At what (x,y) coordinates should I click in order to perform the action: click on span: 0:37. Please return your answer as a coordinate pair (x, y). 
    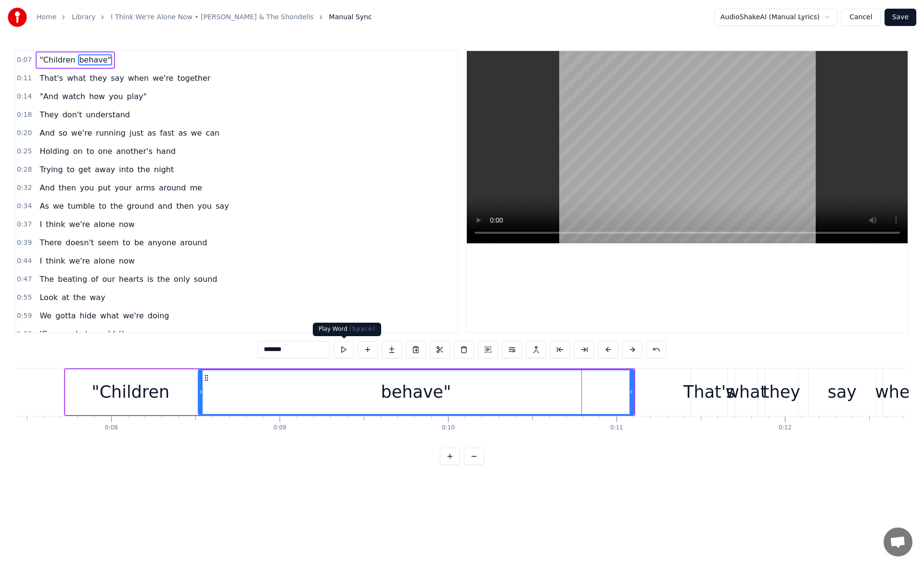
    Looking at the image, I should click on (24, 225).